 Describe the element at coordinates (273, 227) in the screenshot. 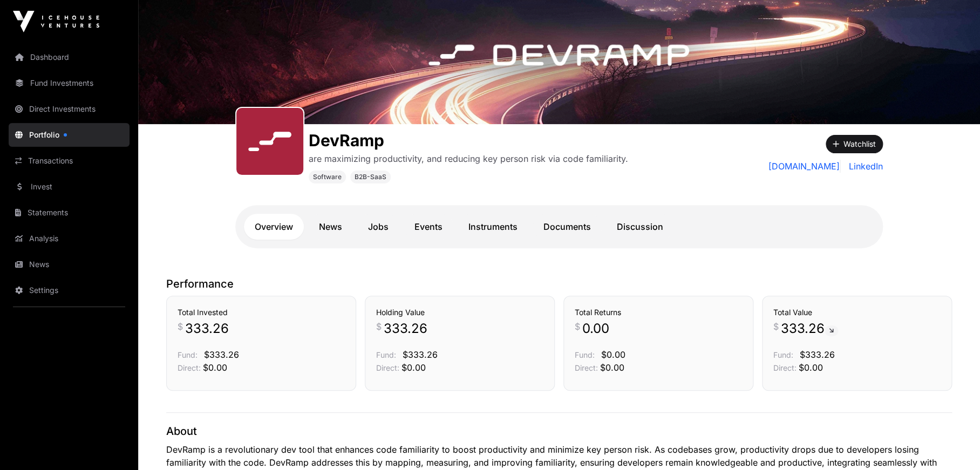

I see `a: Overview` at that location.